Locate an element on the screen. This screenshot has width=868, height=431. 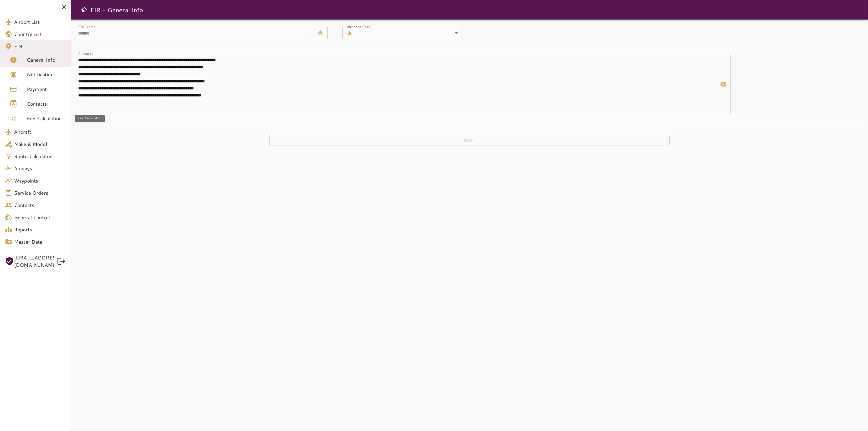
span: Make & Model is located at coordinates (40, 144).